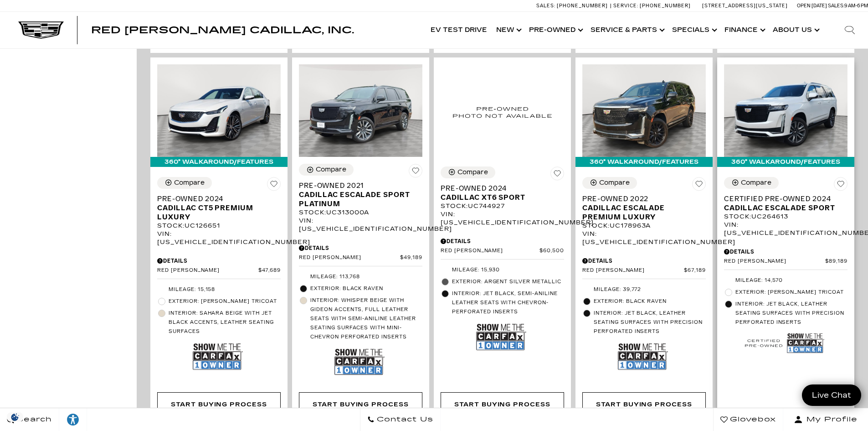 This screenshot has width=868, height=431. Describe the element at coordinates (641, 199) in the screenshot. I see `span: Pre-Owned 2022` at that location.